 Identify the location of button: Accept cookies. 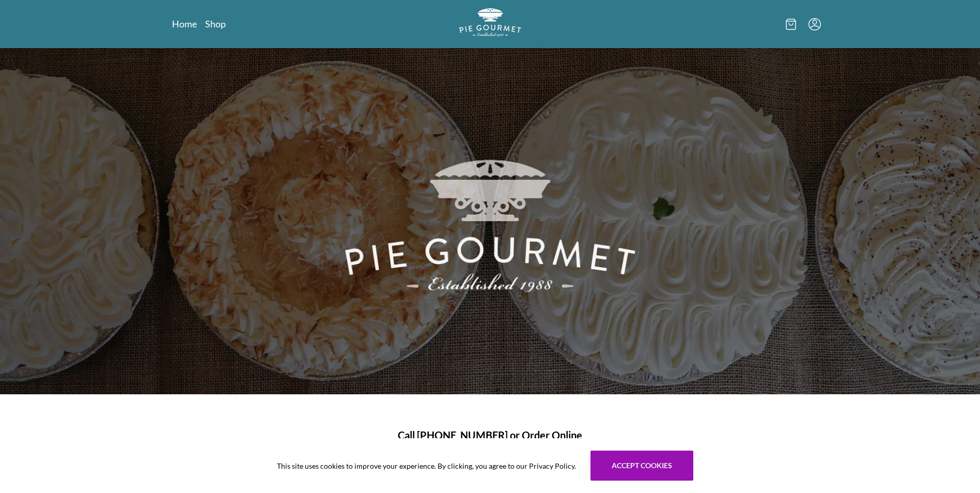
(642, 466).